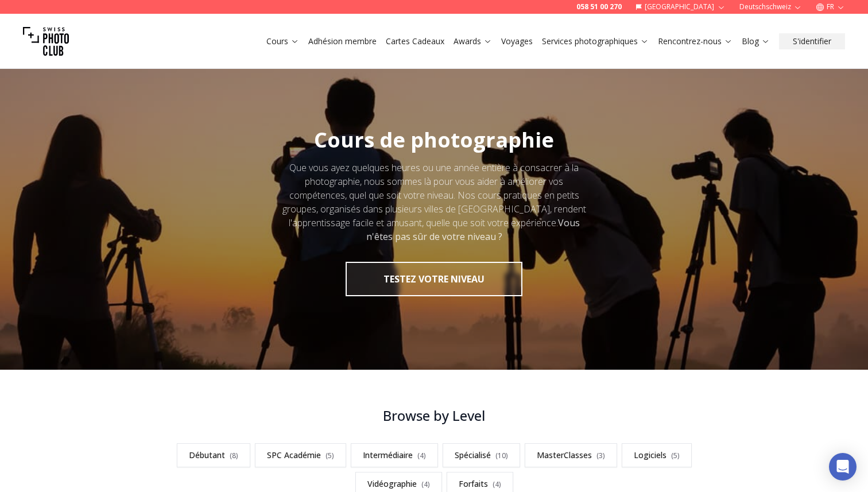 This screenshot has width=868, height=492. I want to click on div: Que vous ayez quelques heures ou une année entière à consacrer à la photographie, nous sommes là ..., so click(434, 202).